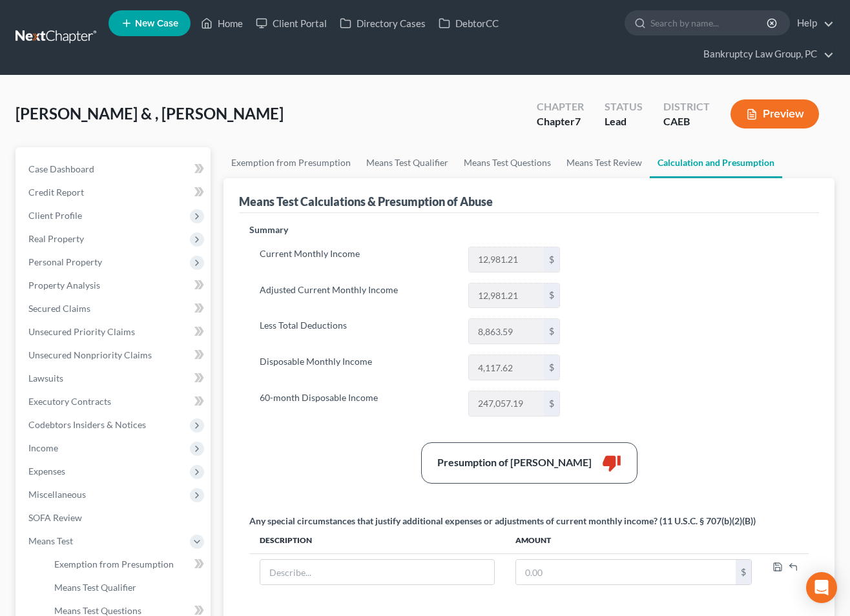  What do you see at coordinates (357, 403) in the screenshot?
I see `label: 60-month Disposable Income` at bounding box center [357, 403].